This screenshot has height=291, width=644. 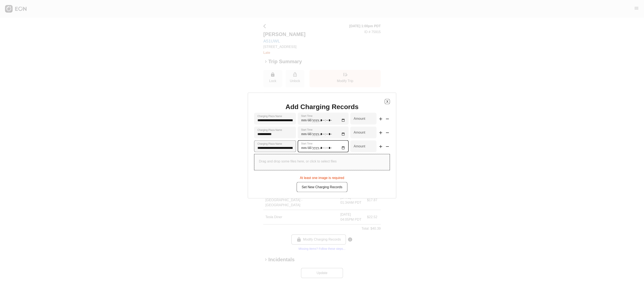 I want to click on div: At least one image is required, so click(x=322, y=177).